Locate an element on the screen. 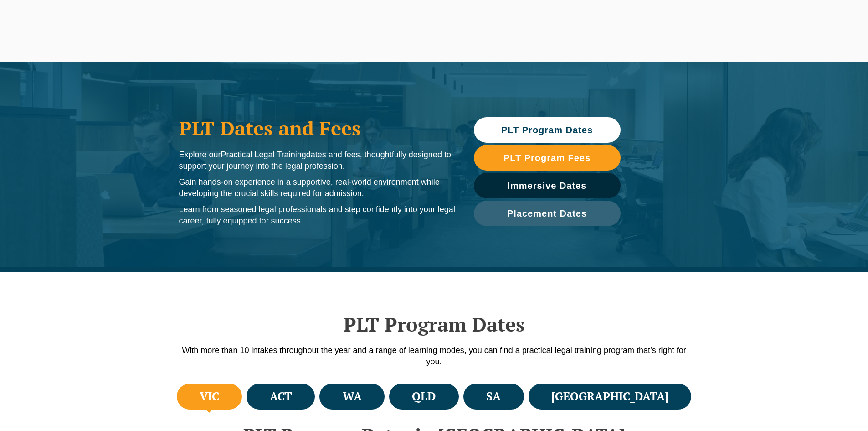 The width and height of the screenshot is (868, 431). a: Placement Dates is located at coordinates (547, 214).